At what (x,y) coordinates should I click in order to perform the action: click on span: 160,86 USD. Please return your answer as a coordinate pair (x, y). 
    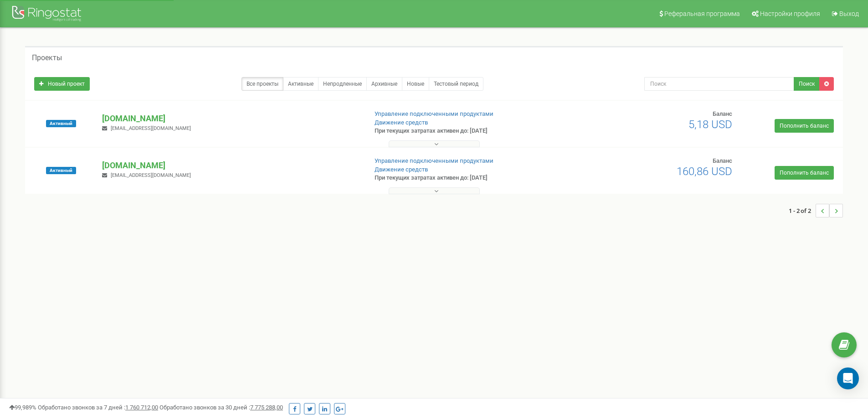
    Looking at the image, I should click on (704, 172).